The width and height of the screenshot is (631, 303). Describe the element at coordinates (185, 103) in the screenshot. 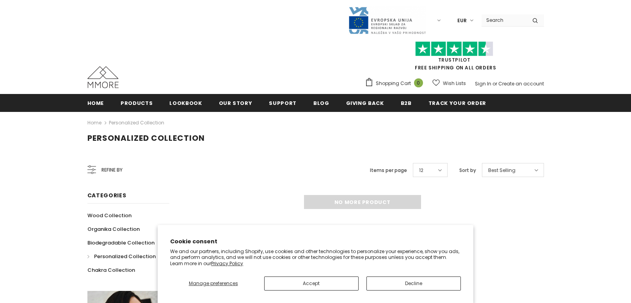

I see `a: Lookbook` at that location.